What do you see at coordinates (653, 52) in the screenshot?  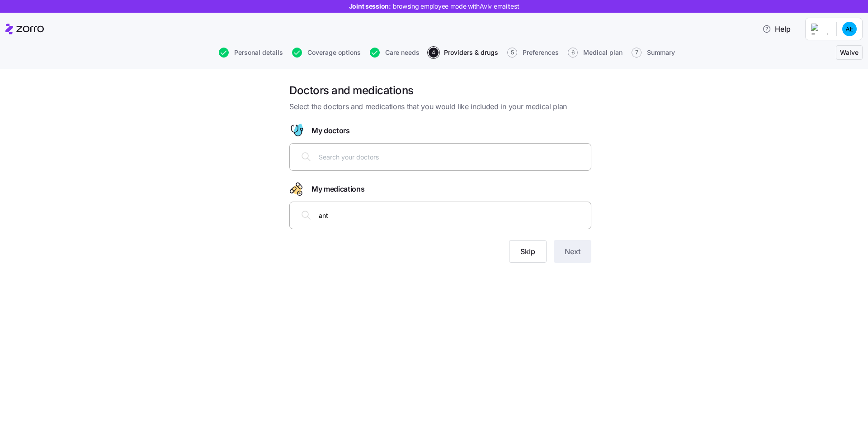 I see `button: 7Summary` at bounding box center [653, 52].